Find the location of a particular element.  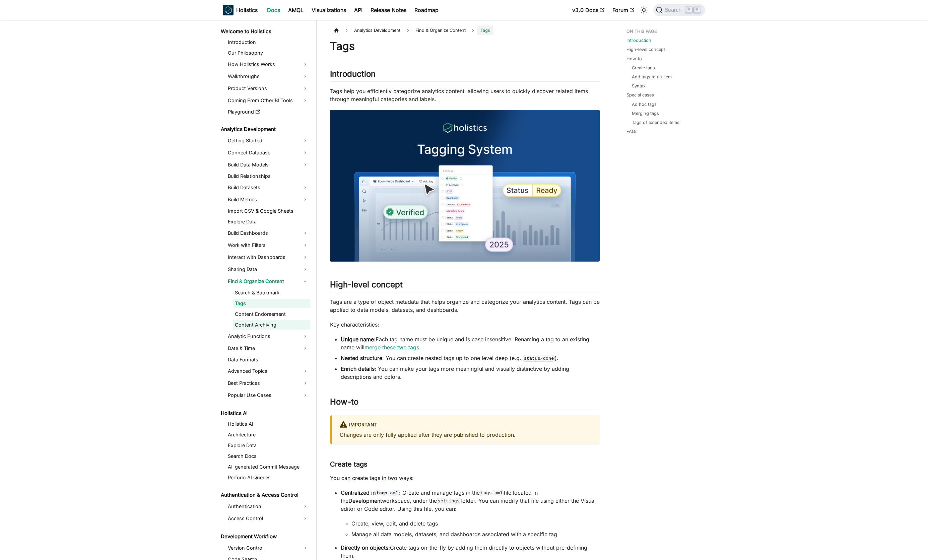

a: Import CSV & Google Sheets is located at coordinates (268, 211).